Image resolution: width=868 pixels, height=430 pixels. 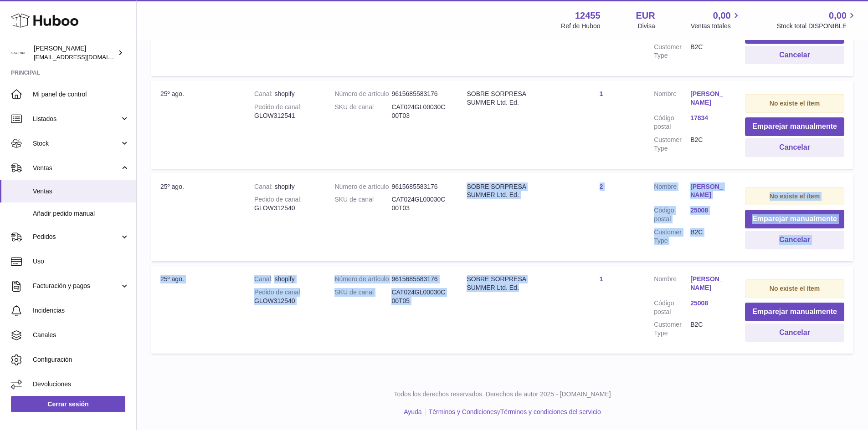 What do you see at coordinates (76, 237) in the screenshot?
I see `span: Pedidos` at bounding box center [76, 237].